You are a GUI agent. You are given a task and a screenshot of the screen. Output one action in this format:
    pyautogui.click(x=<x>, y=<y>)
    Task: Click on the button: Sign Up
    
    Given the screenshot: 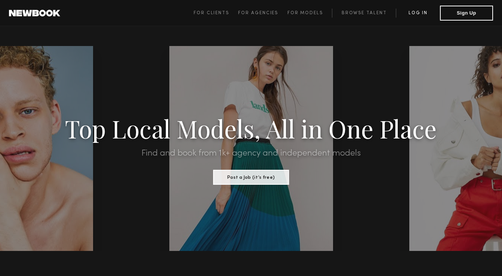 What is the action you would take?
    pyautogui.click(x=466, y=13)
    